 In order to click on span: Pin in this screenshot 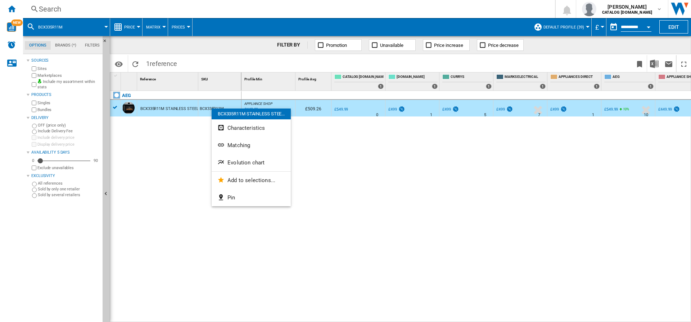, I will do `click(231, 197)`.